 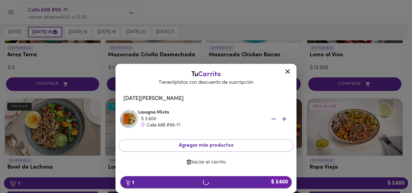 I want to click on span: Carrito, so click(x=210, y=75).